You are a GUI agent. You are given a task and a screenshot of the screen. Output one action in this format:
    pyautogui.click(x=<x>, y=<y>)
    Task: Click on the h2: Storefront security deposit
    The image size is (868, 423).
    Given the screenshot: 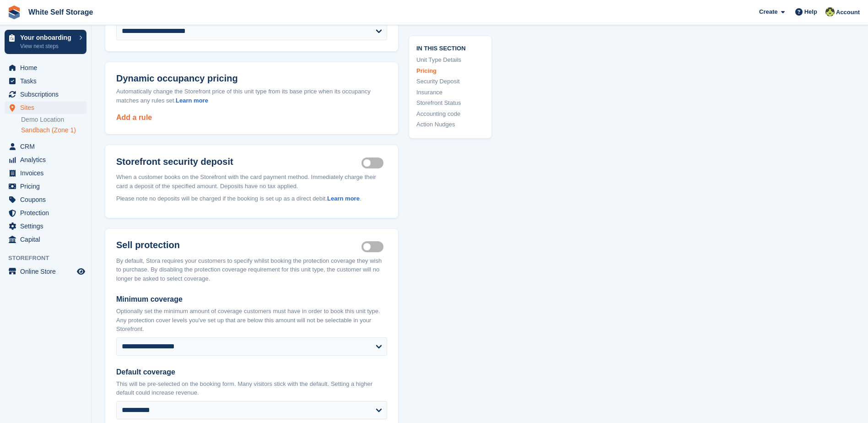 What is the action you would take?
    pyautogui.click(x=239, y=162)
    